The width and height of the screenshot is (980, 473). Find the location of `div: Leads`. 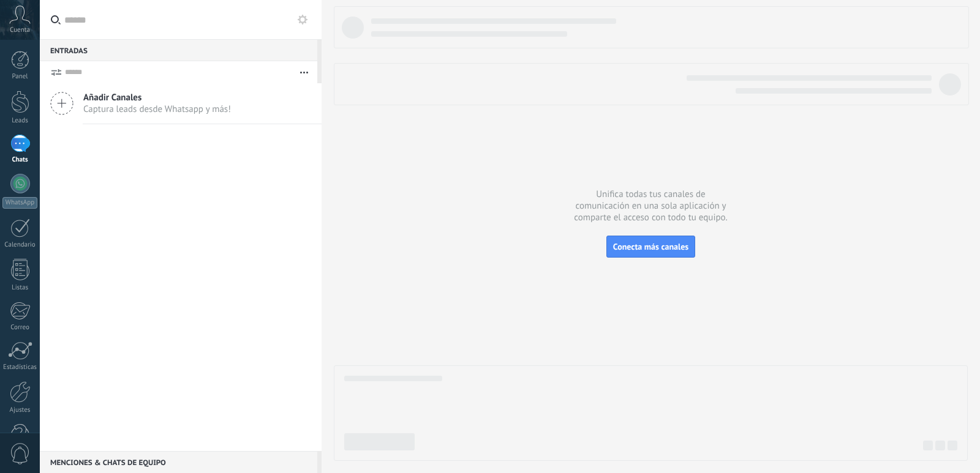

div: Leads is located at coordinates (20, 121).